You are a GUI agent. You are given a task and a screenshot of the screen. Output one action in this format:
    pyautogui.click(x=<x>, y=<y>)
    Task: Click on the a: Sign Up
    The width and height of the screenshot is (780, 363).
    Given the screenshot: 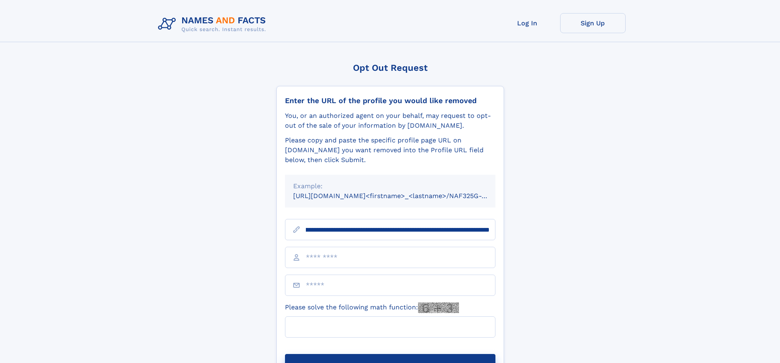 What is the action you would take?
    pyautogui.click(x=593, y=23)
    